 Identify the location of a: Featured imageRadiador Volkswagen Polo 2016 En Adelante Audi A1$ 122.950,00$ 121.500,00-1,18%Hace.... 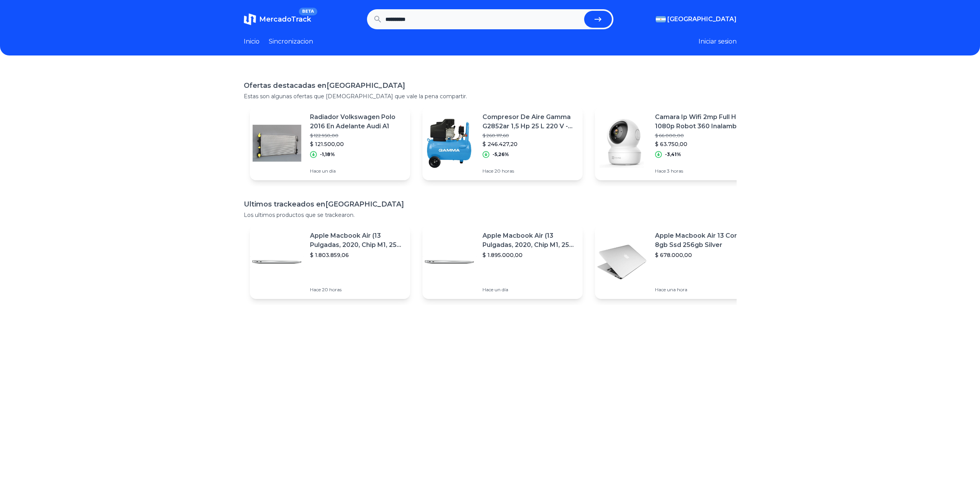
(330, 143).